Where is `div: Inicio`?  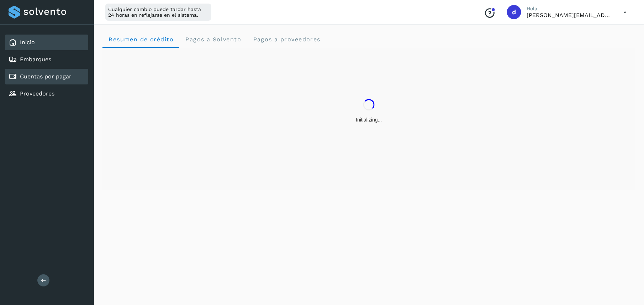
div: Inicio is located at coordinates (46, 43).